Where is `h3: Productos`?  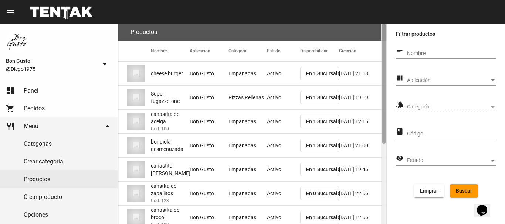 h3: Productos is located at coordinates (144, 32).